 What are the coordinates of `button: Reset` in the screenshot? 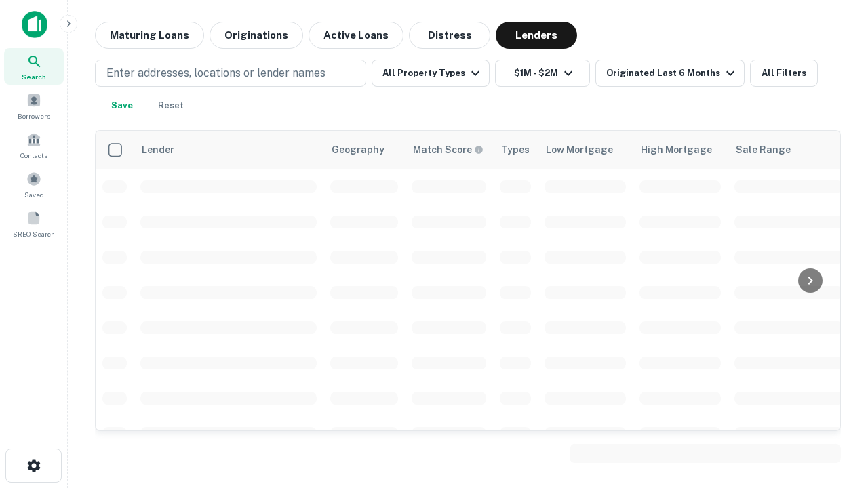 It's located at (171, 106).